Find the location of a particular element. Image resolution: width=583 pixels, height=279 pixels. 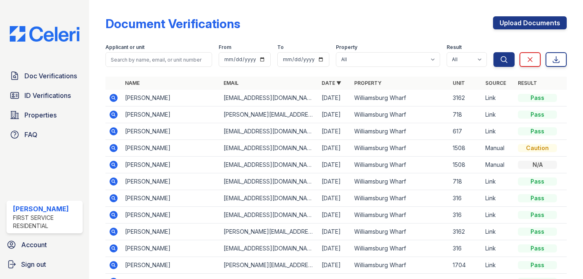

button: Sign out is located at coordinates (44, 264).